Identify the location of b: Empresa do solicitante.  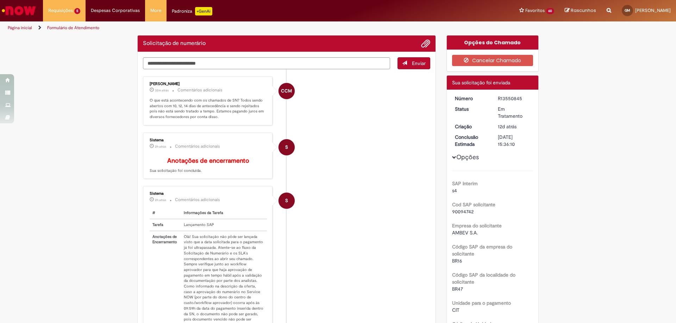
(477, 226).